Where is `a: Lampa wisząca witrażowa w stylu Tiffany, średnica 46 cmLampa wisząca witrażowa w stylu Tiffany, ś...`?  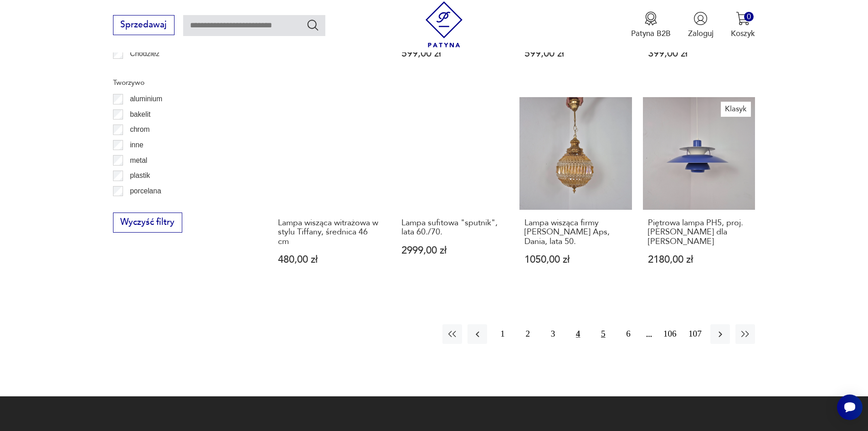 a: Lampa wisząca witrażowa w stylu Tiffany, średnica 46 cmLampa wisząca witrażowa w stylu Tiffany, ś... is located at coordinates (329, 191).